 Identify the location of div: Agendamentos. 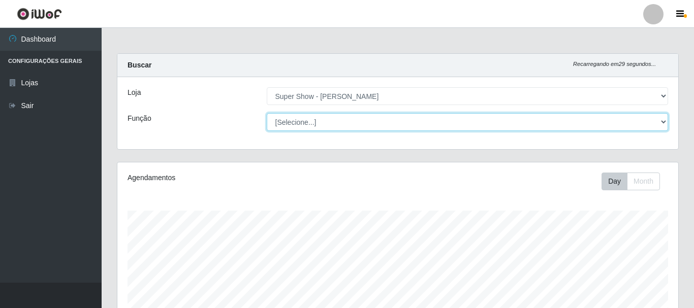
(236, 178).